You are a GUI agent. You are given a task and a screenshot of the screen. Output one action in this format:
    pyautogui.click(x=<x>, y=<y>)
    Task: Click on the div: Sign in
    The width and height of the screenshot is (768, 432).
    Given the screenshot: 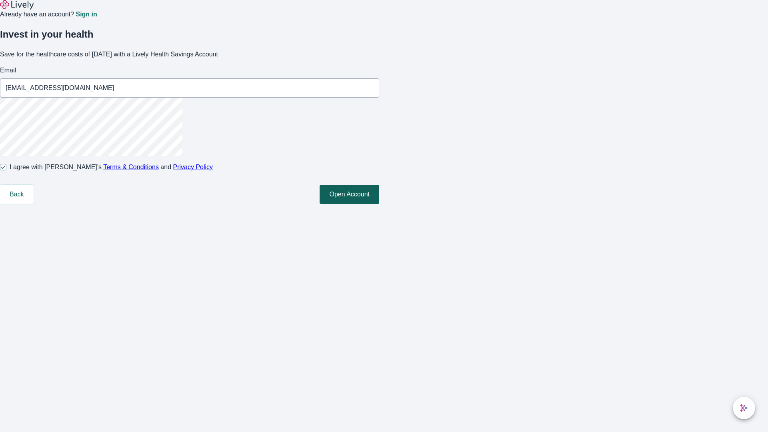 What is the action you would take?
    pyautogui.click(x=86, y=14)
    